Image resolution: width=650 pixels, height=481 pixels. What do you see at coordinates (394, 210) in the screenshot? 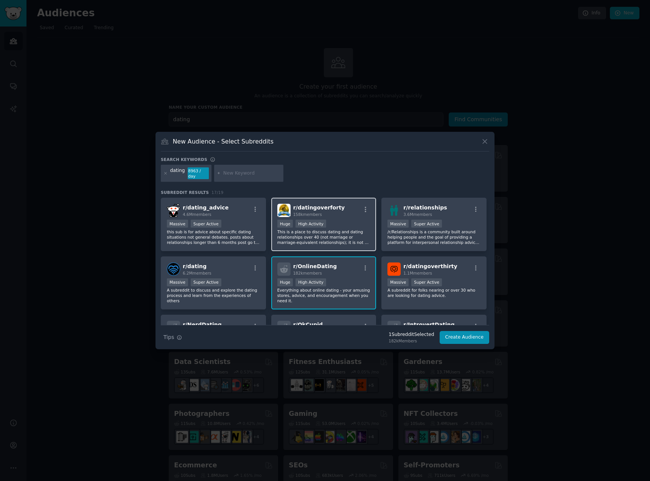
I see `img: relationships` at bounding box center [394, 210].